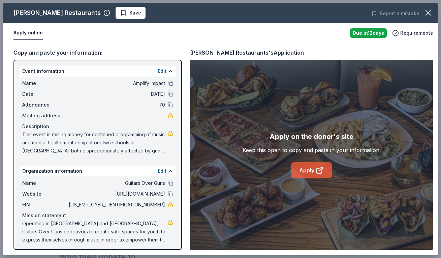  I want to click on button: Apply online, so click(28, 33).